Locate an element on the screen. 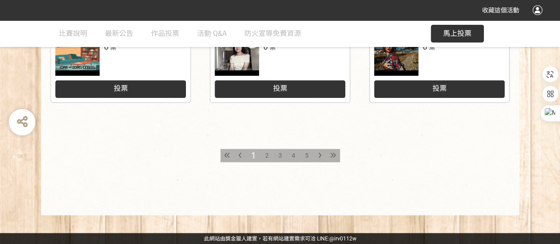  span: 4 is located at coordinates (294, 156).